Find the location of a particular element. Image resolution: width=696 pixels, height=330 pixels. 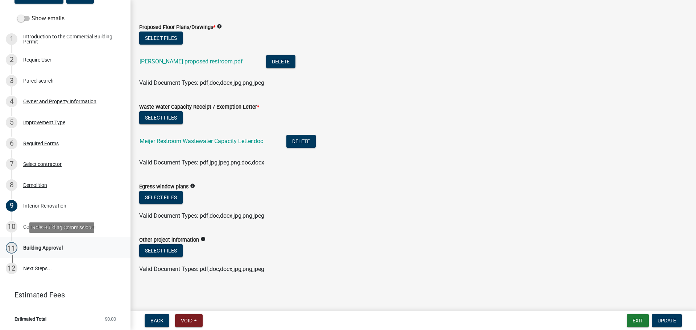

div: Owner and Property Information is located at coordinates (60, 102).